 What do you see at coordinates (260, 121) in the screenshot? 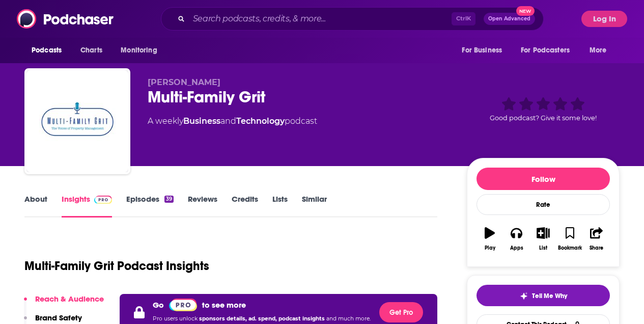
I see `a: Technology` at bounding box center [260, 121].